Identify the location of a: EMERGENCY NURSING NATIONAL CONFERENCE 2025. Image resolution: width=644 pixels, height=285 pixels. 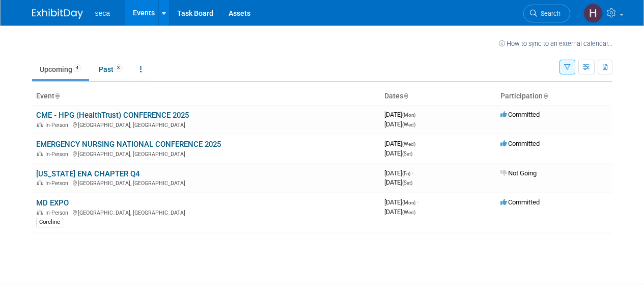
(128, 144).